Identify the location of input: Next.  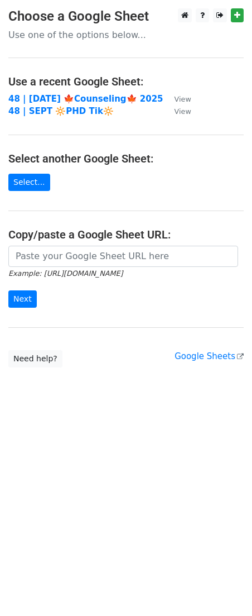
(22, 299).